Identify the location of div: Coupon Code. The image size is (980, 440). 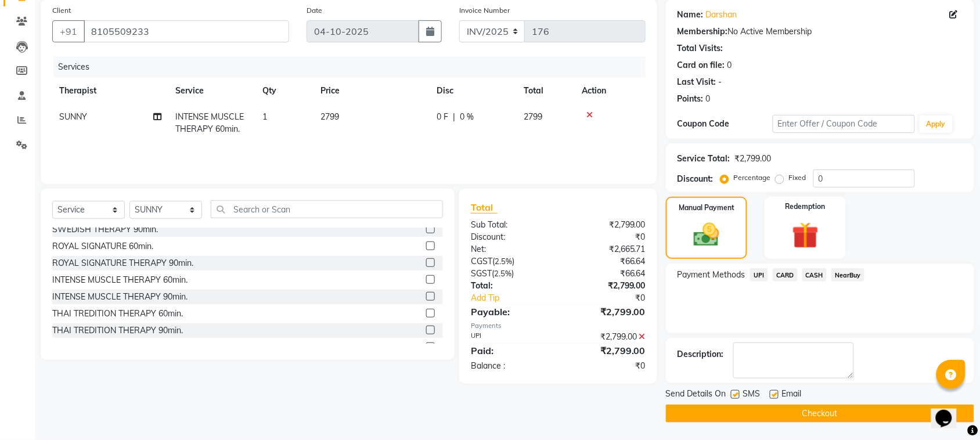
(725, 124).